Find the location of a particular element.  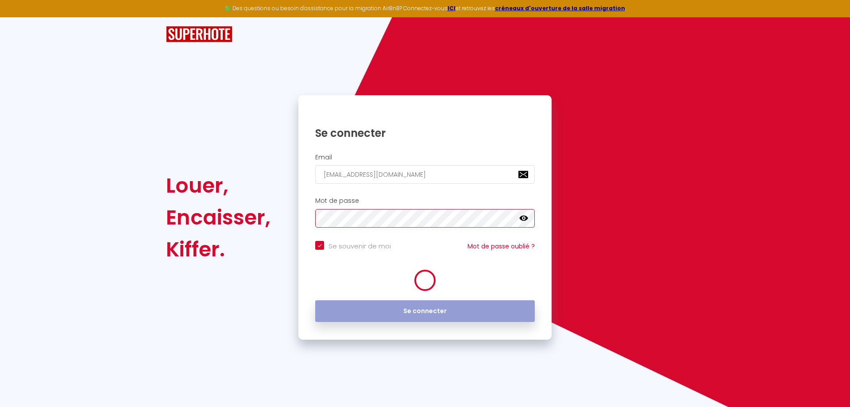

h2: Email is located at coordinates (425, 157).